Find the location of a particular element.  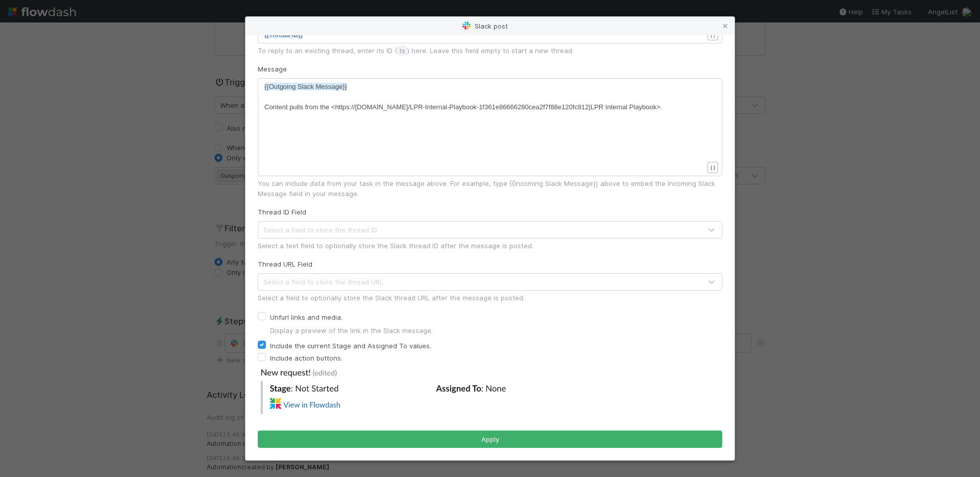

span: {{Outgoing Slack Message}} is located at coordinates (306, 86).